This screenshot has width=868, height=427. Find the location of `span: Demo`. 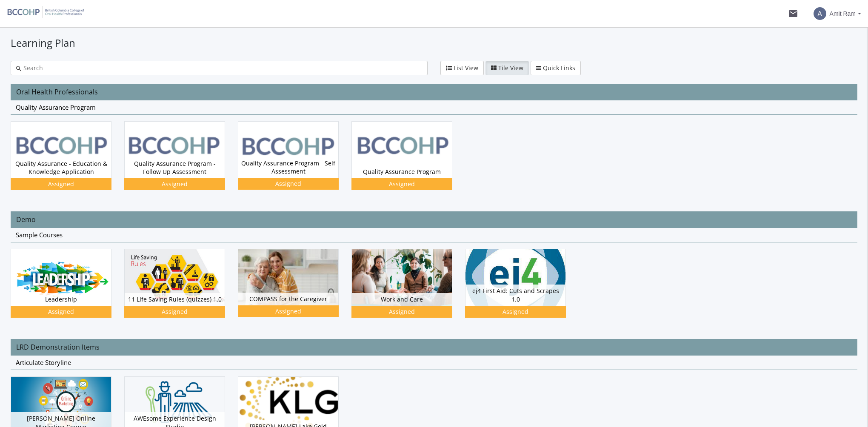

span: Demo is located at coordinates (26, 219).